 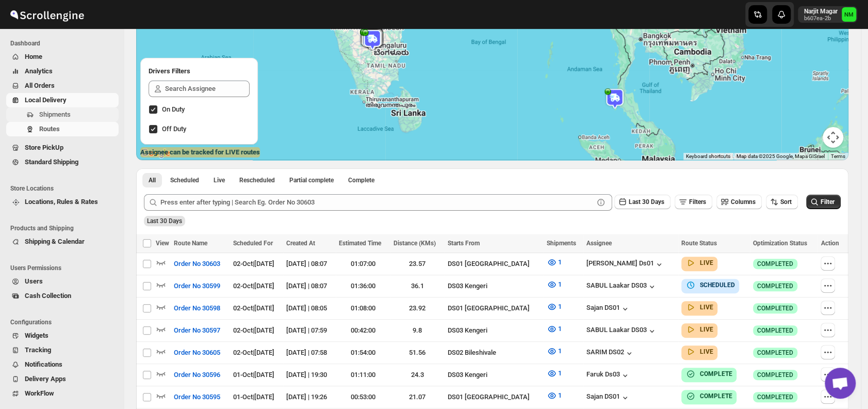 What do you see at coordinates (820, 12) in the screenshot?
I see `p: Narjit Magar` at bounding box center [820, 12].